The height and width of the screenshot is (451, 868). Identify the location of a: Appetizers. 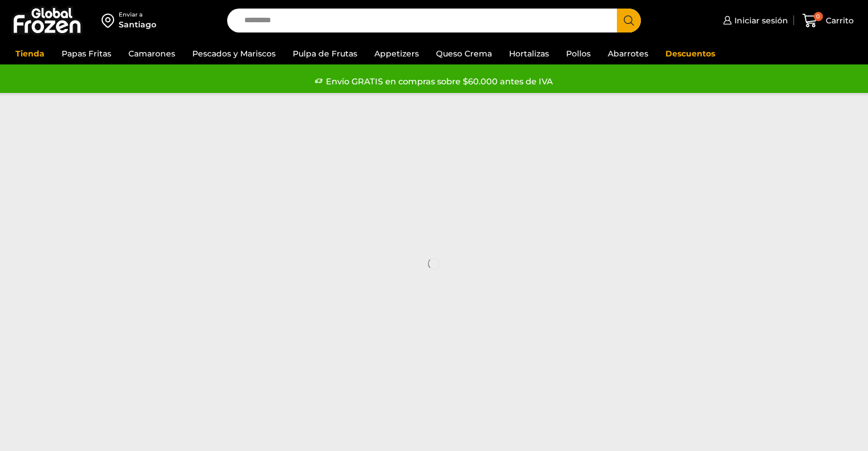
(396, 54).